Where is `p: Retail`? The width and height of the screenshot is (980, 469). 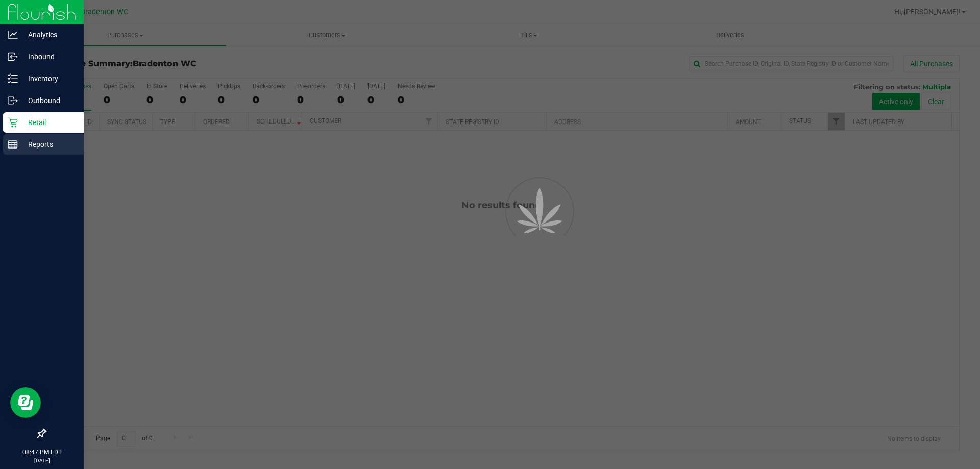 p: Retail is located at coordinates (48, 122).